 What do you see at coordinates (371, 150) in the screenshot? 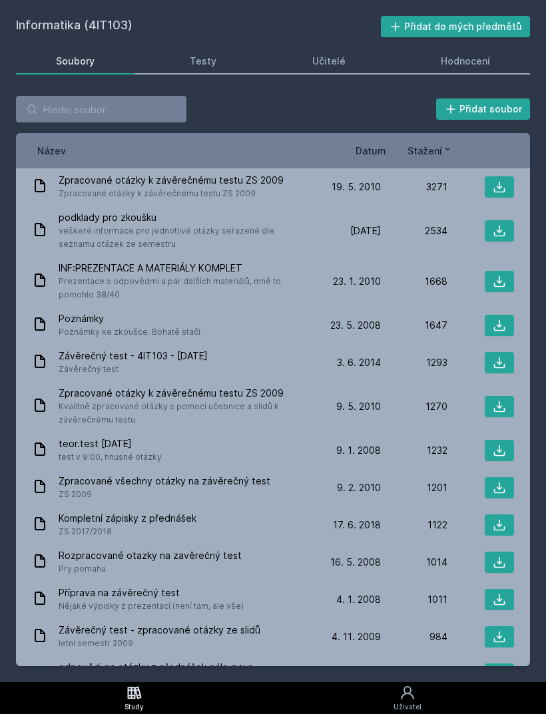
I see `span: Datum` at bounding box center [371, 150].